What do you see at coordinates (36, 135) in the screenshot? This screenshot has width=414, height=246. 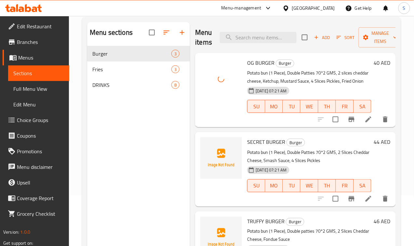 I see `a: Coupons` at bounding box center [36, 135].